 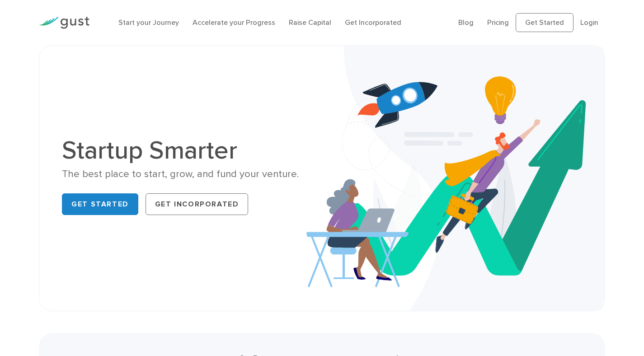 I want to click on a: Start your Journey, so click(x=149, y=22).